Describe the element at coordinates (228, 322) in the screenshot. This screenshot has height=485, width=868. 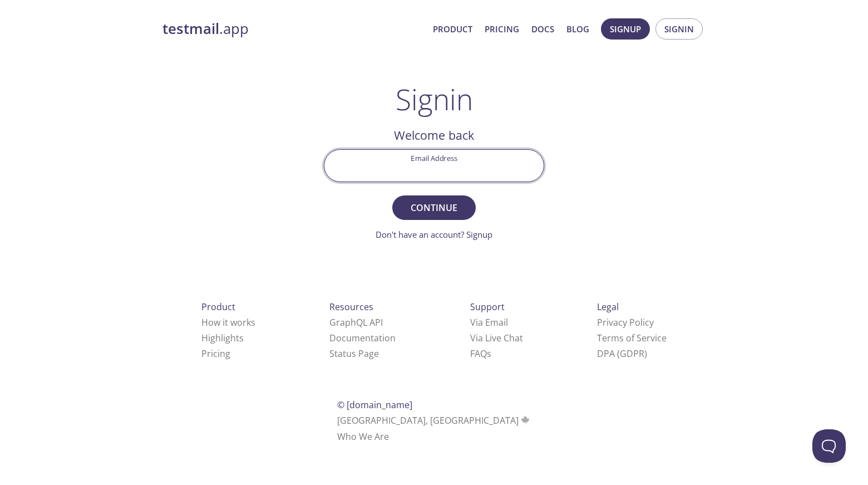
I see `a: How it works` at that location.